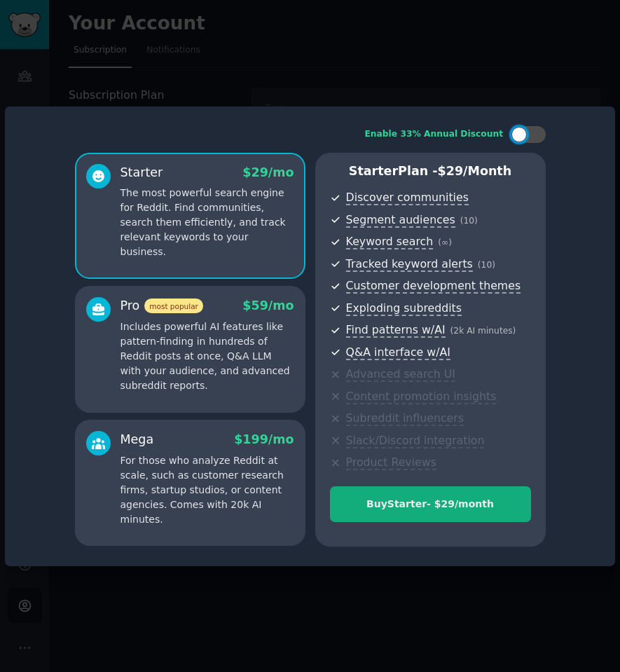 The image size is (620, 672). What do you see at coordinates (267, 305) in the screenshot?
I see `span: $ 59 /mo` at bounding box center [267, 305].